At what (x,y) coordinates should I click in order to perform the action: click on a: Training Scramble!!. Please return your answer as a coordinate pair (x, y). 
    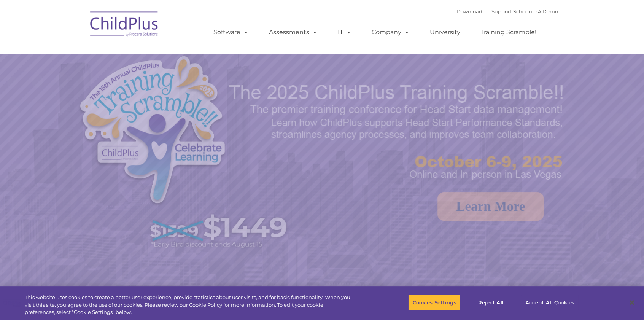
    Looking at the image, I should click on (509, 33).